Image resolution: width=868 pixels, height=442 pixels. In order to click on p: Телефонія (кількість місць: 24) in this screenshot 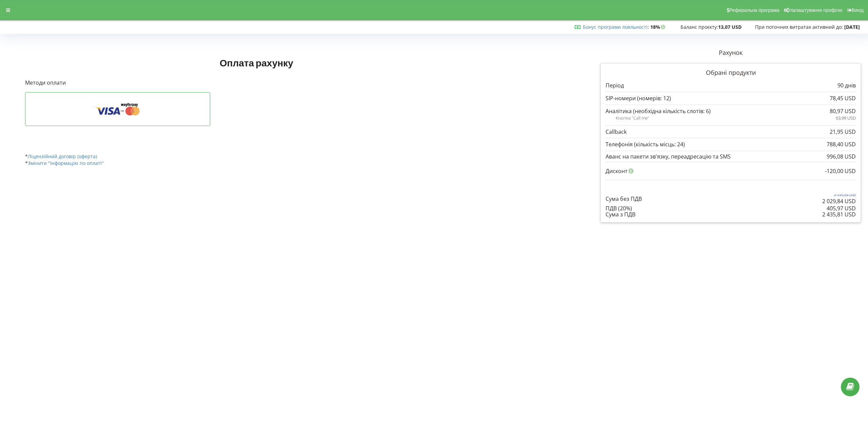, I will do `click(645, 144)`.